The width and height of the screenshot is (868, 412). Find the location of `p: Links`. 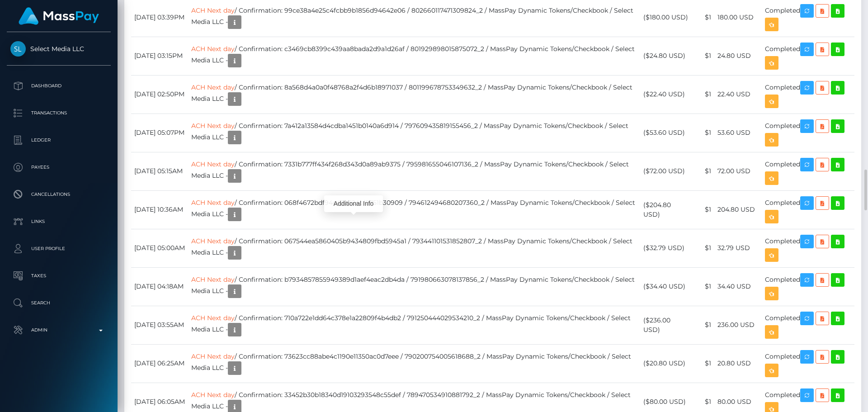

p: Links is located at coordinates (59, 222).